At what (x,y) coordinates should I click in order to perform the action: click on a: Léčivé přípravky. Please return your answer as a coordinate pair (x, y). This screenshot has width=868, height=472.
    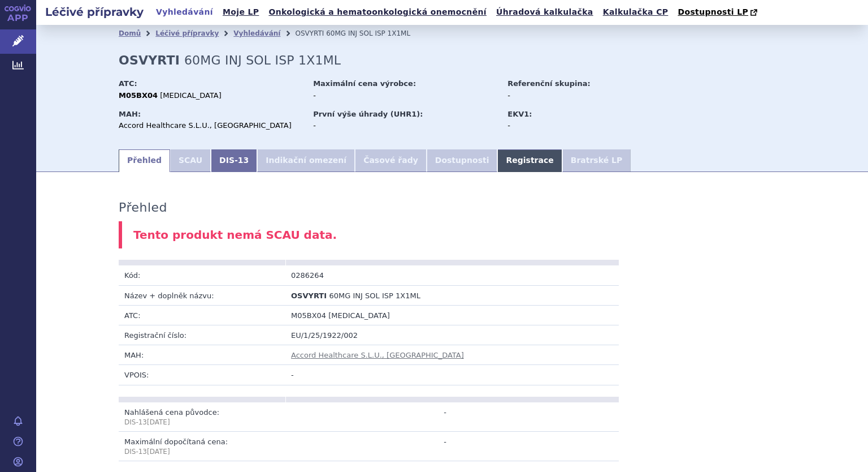
    Looking at the image, I should click on (187, 33).